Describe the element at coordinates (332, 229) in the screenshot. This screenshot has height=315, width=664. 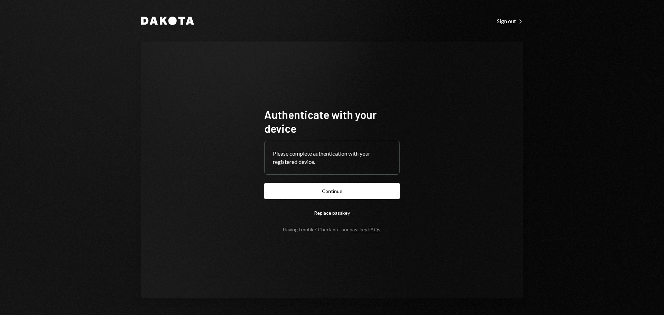
I see `div: Having trouble? Check out our .` at that location.